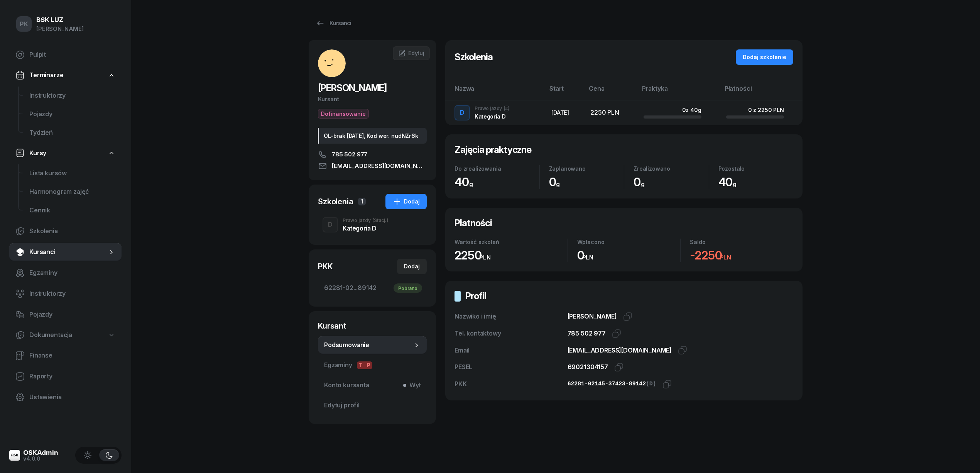 This screenshot has height=473, width=980. I want to click on a: Podsumowanie, so click(372, 345).